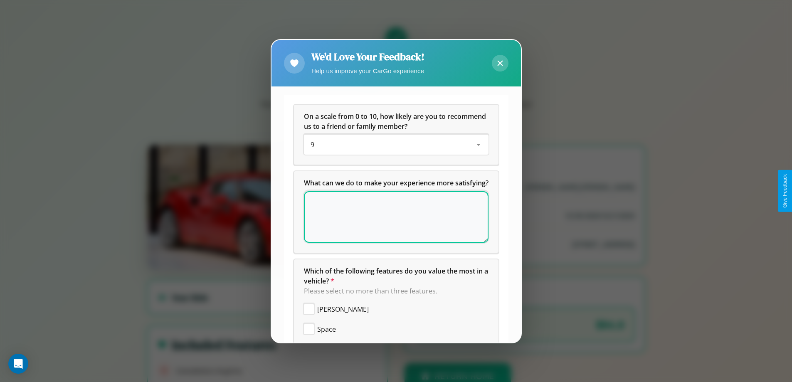 This screenshot has width=792, height=382. I want to click on h5: On a scale from 0 to 10, how likely are you to recommend us to a friend or family member?, so click(396, 121).